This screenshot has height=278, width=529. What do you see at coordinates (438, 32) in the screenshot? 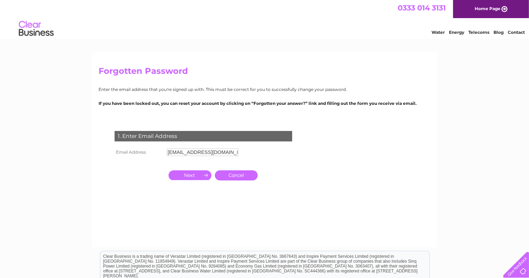
I see `a: Water` at bounding box center [438, 32].